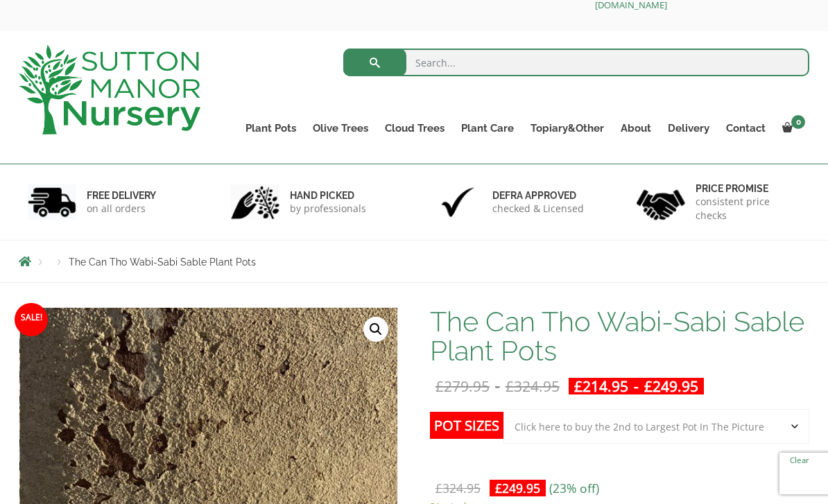 This screenshot has width=828, height=504. What do you see at coordinates (745, 129) in the screenshot?
I see `a: Contact` at bounding box center [745, 129].